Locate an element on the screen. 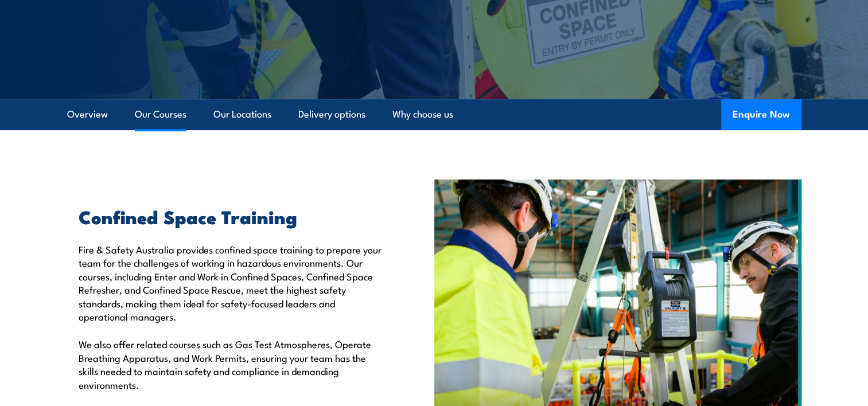  a: Delivery options is located at coordinates (331, 114).